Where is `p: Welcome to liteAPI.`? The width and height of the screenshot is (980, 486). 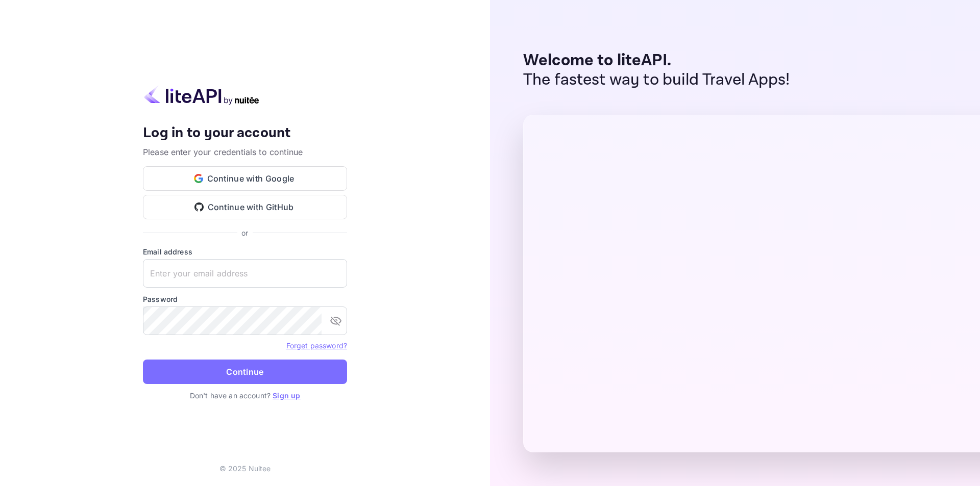 p: Welcome to liteAPI. is located at coordinates (656, 61).